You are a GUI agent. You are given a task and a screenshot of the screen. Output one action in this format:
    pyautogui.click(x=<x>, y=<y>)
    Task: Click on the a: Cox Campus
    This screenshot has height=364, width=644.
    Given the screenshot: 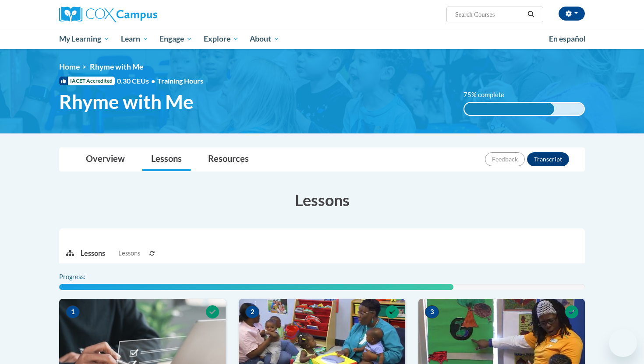 What is the action you would take?
    pyautogui.click(x=142, y=14)
    